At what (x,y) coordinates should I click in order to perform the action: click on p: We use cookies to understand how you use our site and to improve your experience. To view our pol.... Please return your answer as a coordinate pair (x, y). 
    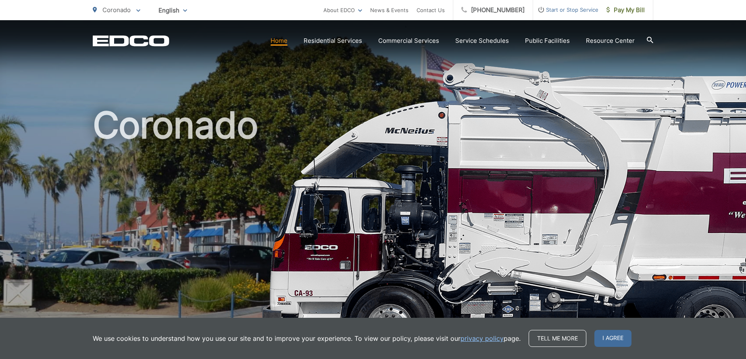
    Looking at the image, I should click on (307, 338).